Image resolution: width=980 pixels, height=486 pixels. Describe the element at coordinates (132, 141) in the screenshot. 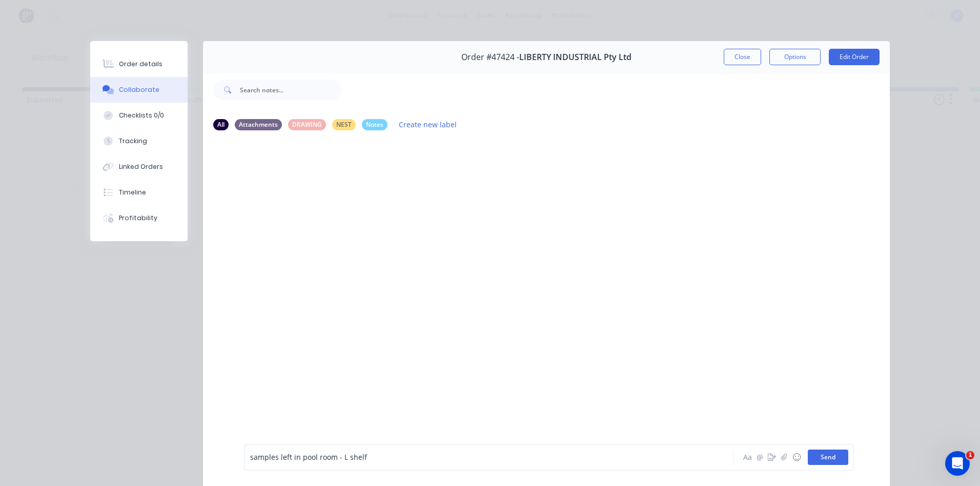

I see `div: Tracking` at that location.